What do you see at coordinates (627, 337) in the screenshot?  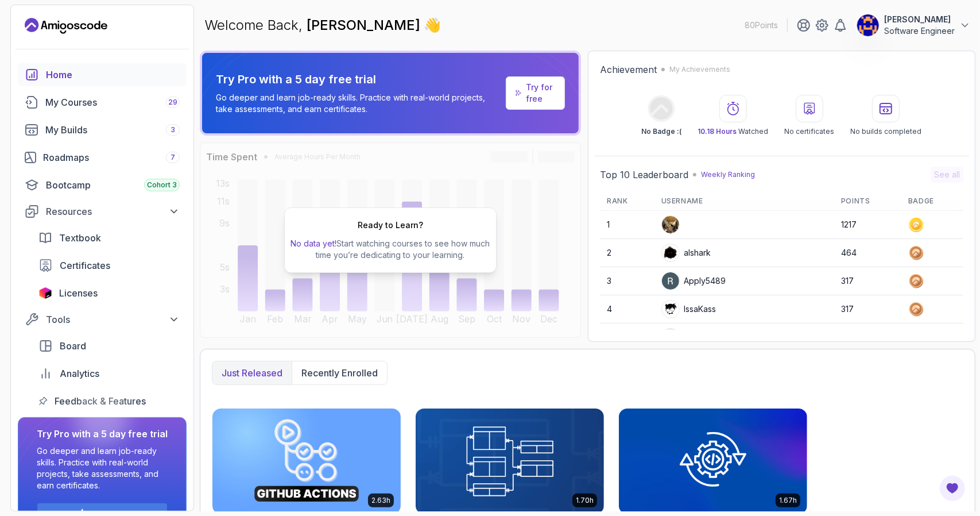 I see `td: 5` at bounding box center [627, 337].